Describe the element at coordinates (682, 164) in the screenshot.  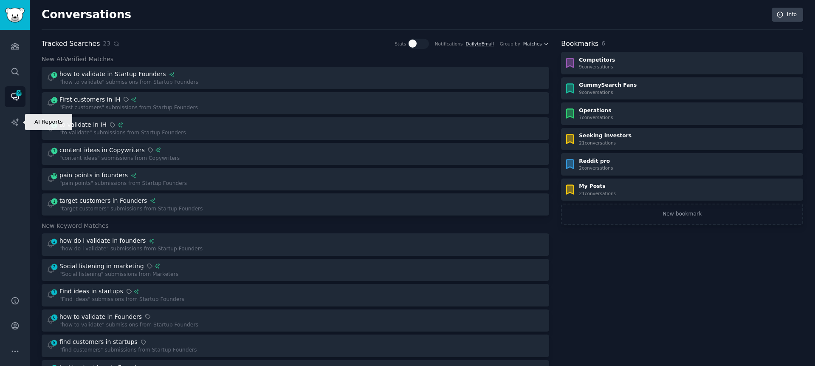
I see `a: Reddit pro2conversations` at that location.